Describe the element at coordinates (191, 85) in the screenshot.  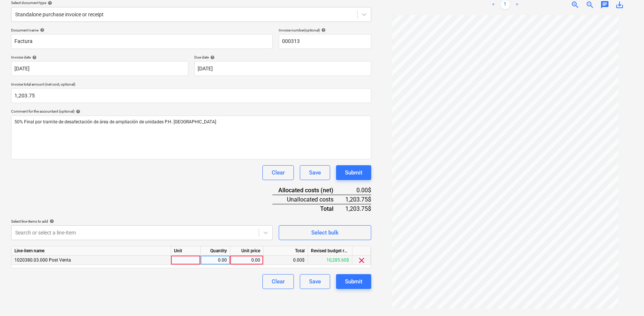
I see `p: Invoice total amount (net cost, optional)` at that location.